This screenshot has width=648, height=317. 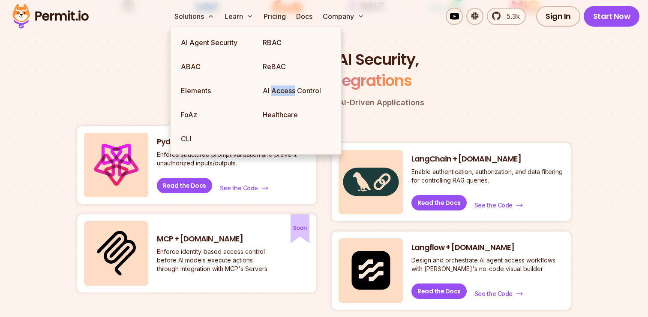 What do you see at coordinates (215, 90) in the screenshot?
I see `a: Elements` at bounding box center [215, 90].